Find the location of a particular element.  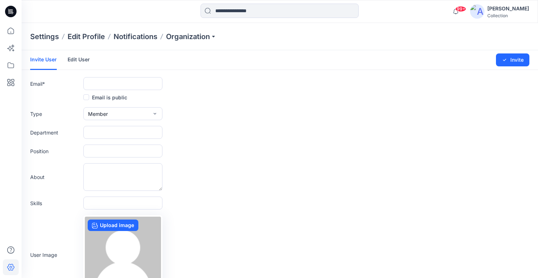

label: Email is public is located at coordinates (105, 97).